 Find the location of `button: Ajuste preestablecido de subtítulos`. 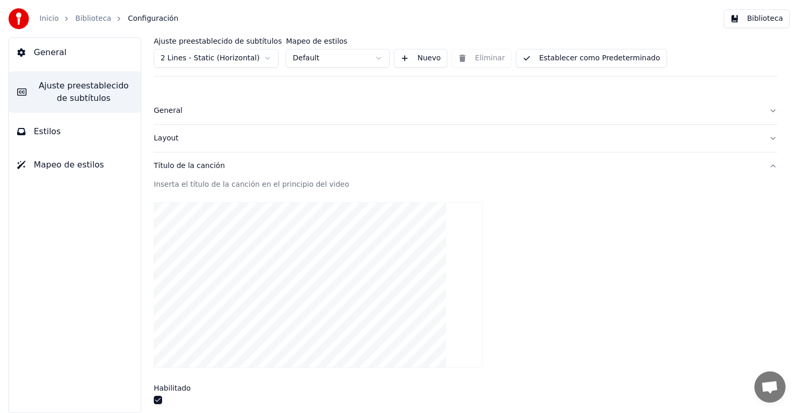

button: Ajuste preestablecido de subtítulos is located at coordinates (75, 92).